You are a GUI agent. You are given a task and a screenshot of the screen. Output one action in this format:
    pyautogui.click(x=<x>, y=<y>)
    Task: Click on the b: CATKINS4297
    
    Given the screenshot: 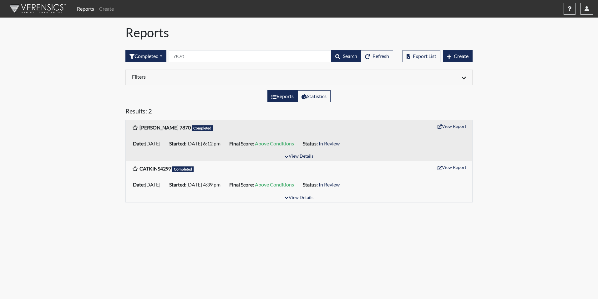 What is the action you would take?
    pyautogui.click(x=156, y=168)
    